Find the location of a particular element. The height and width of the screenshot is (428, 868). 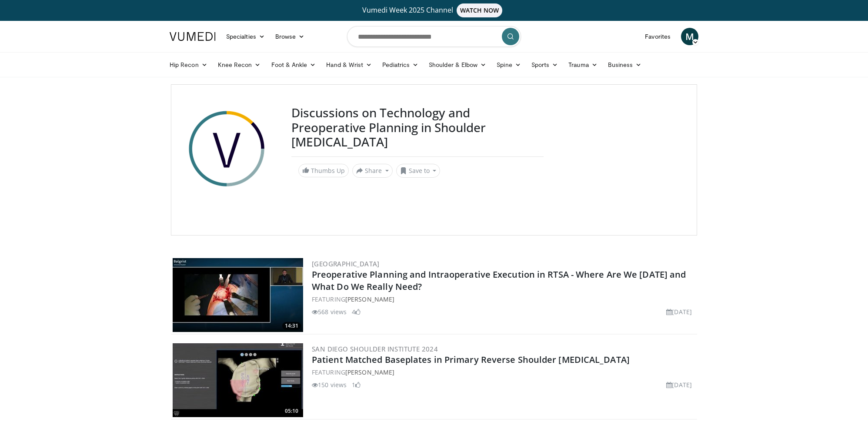

a: Favorites is located at coordinates (658, 36).